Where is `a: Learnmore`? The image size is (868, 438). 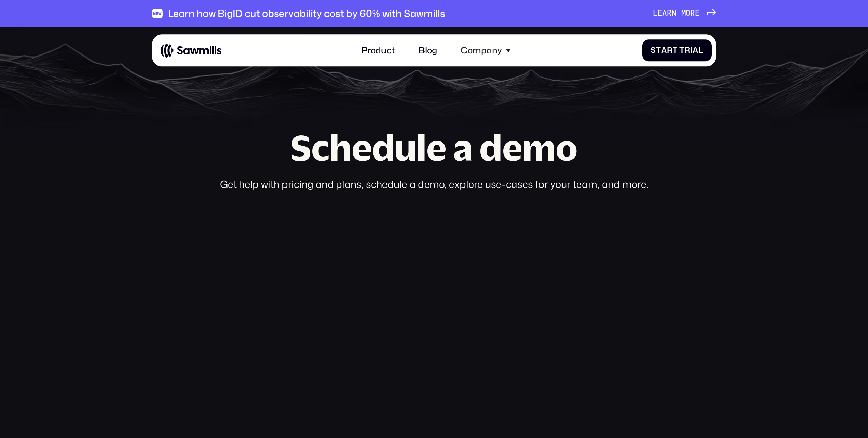
a: Learnmore is located at coordinates (685, 13).